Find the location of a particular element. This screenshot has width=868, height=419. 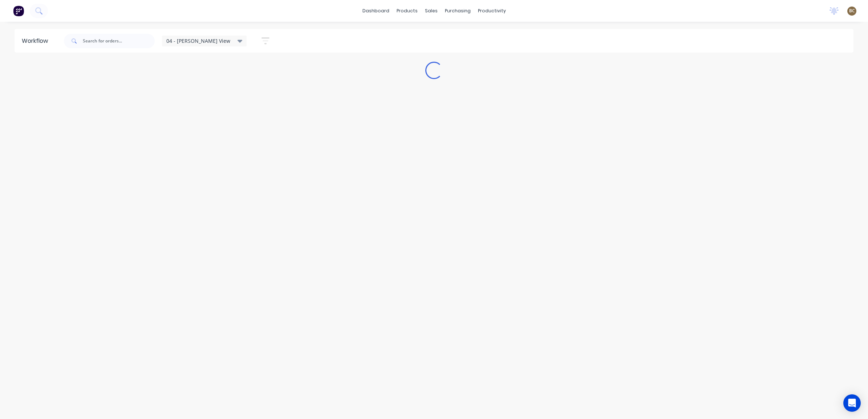

div: products is located at coordinates (407, 11).